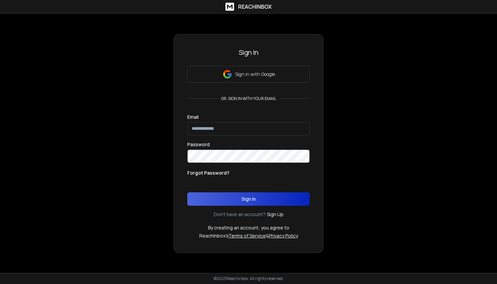 Image resolution: width=497 pixels, height=284 pixels. I want to click on p: © 2025 Reachinbox. All rights reserved., so click(248, 278).